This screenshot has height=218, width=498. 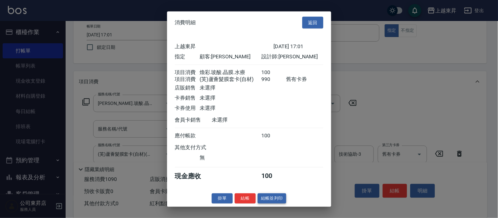 What do you see at coordinates (245, 199) in the screenshot?
I see `button: 結帳` at bounding box center [245, 199].